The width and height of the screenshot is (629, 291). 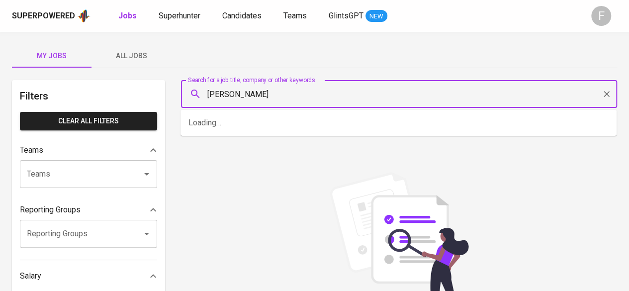 What do you see at coordinates (89, 121) in the screenshot?
I see `button: Clear All filters` at bounding box center [89, 121].